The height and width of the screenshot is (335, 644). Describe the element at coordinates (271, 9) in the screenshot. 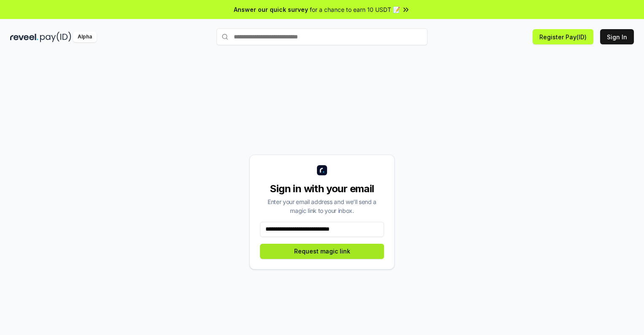

I see `span: Answer our quick survey` at that location.